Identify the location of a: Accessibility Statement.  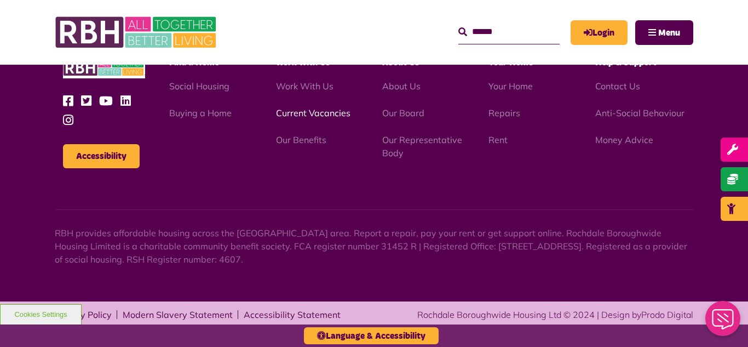
(292, 314).